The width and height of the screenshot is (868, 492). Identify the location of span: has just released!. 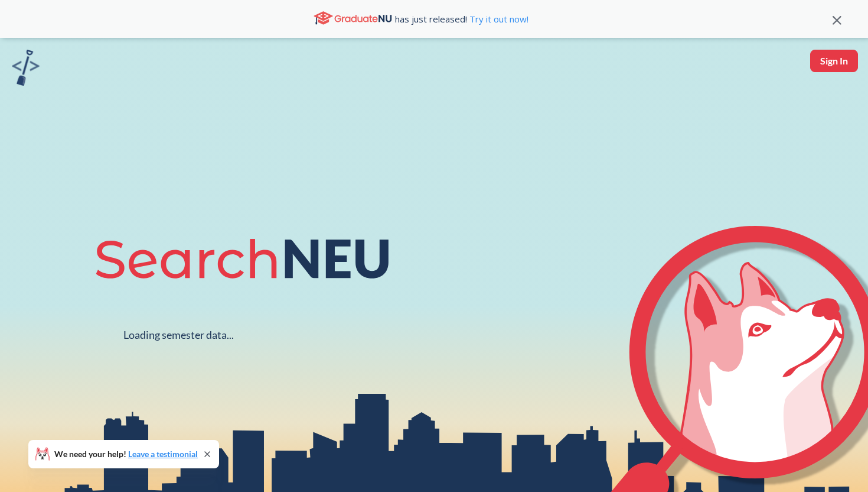
(462, 19).